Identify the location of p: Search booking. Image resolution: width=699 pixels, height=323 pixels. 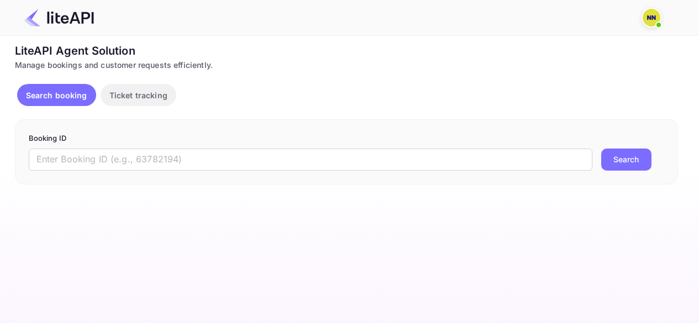
(56, 95).